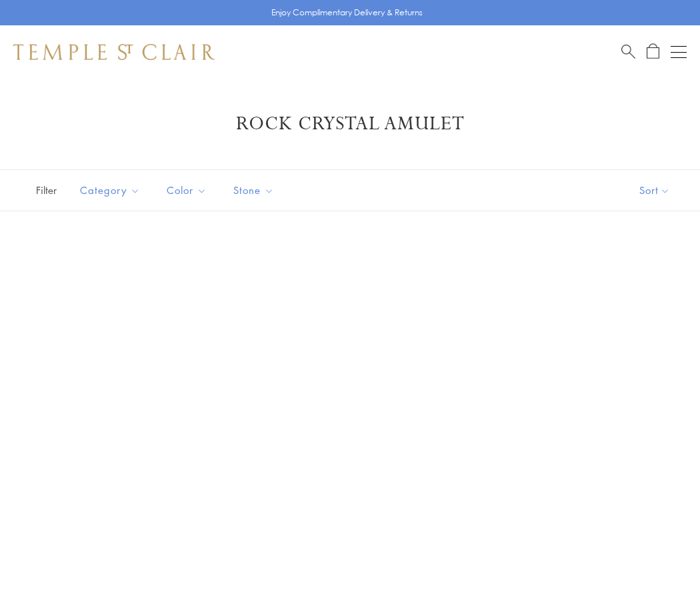 This screenshot has height=592, width=700. What do you see at coordinates (110, 190) in the screenshot?
I see `button: Category` at bounding box center [110, 190].